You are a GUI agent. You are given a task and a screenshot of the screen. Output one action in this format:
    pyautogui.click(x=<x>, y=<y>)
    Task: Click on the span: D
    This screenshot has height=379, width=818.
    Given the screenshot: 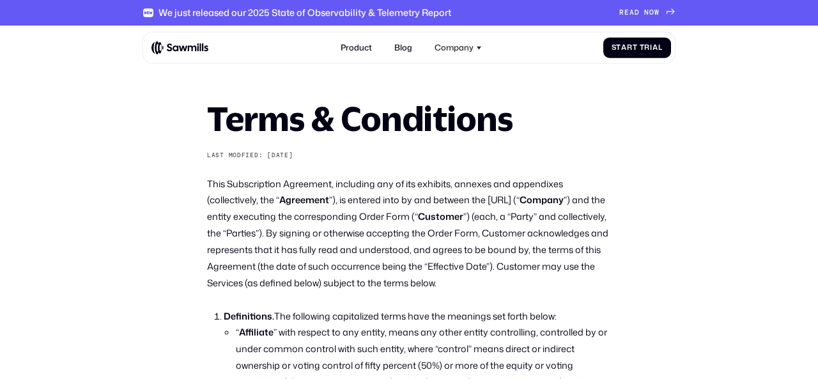 What is the action you would take?
    pyautogui.click(x=637, y=12)
    